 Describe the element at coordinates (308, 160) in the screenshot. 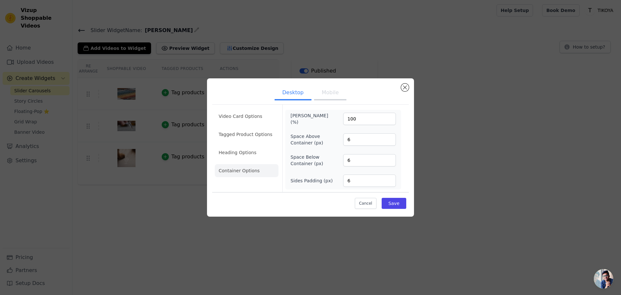

I see `label: Space Below Container (px)` at that location.